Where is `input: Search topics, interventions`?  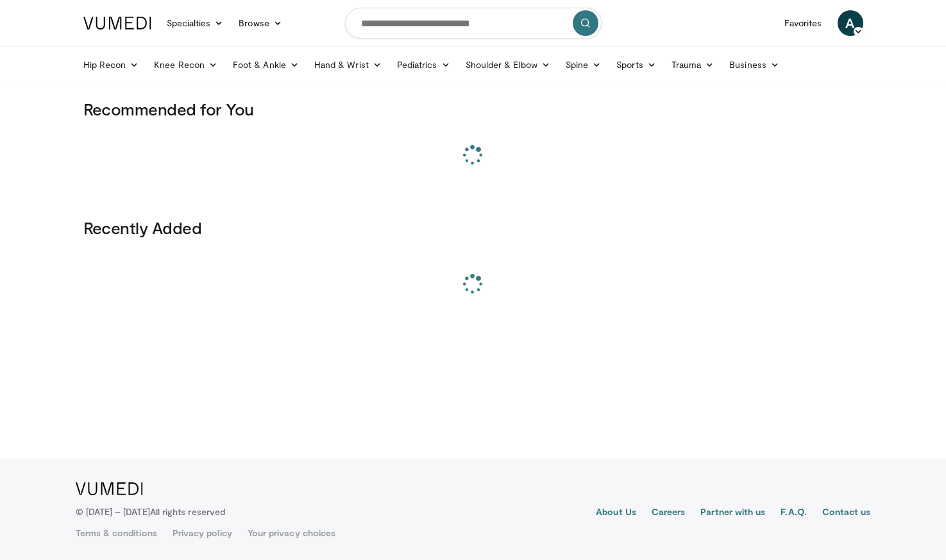 input: Search topics, interventions is located at coordinates (473, 23).